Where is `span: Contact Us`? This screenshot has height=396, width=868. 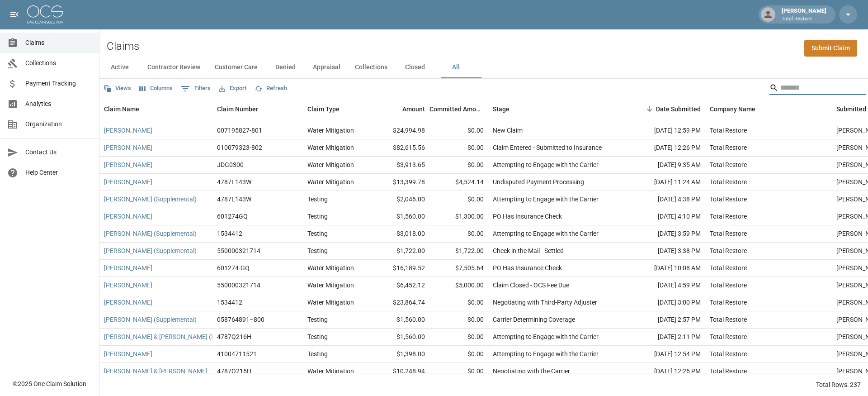
span: Contact Us is located at coordinates (59, 152).